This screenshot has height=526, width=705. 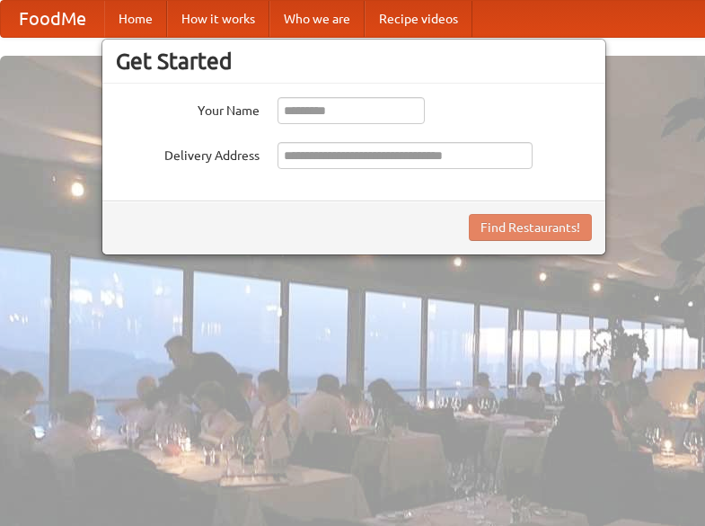 I want to click on a: Who we are, so click(x=317, y=19).